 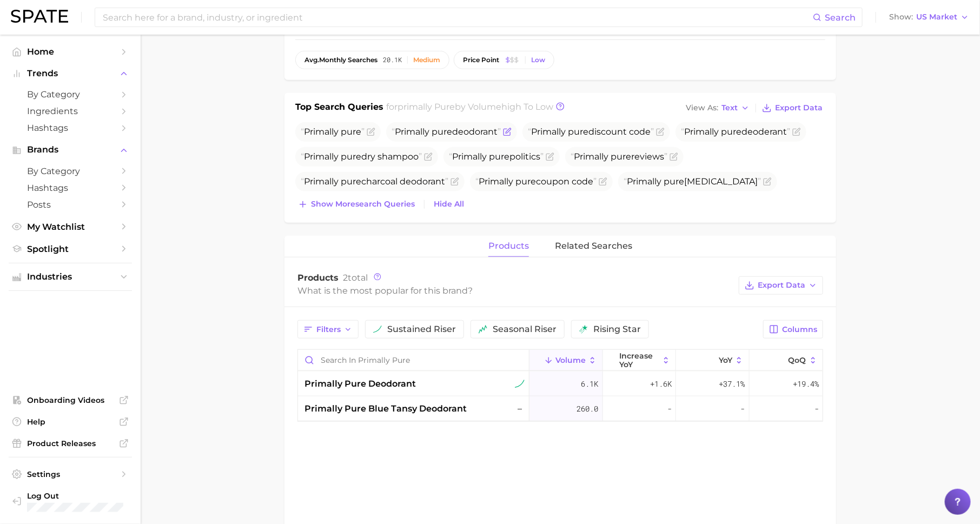 What do you see at coordinates (70, 444) in the screenshot?
I see `span: Product Releases` at bounding box center [70, 444].